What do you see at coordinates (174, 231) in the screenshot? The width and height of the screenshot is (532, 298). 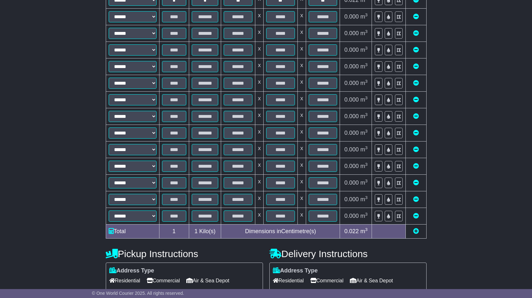 I see `td: 1` at bounding box center [174, 231].